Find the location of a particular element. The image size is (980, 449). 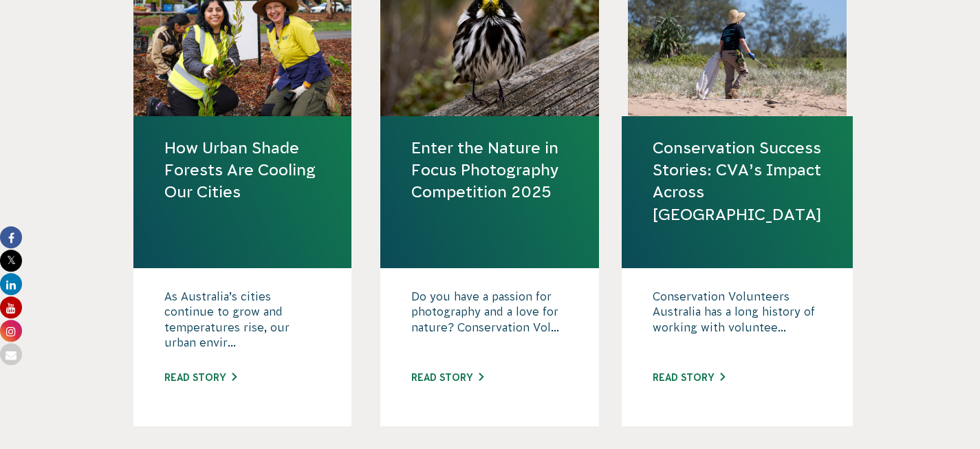

p: Conservation Volunteers Australia has a long history of working with voluntee... is located at coordinates (737, 323).